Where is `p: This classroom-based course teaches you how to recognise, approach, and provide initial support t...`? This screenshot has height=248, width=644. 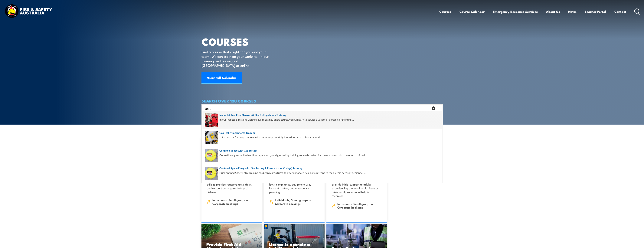 p: This classroom-based course teaches you how to recognise, approach, and provide initial support t... is located at coordinates (356, 186).